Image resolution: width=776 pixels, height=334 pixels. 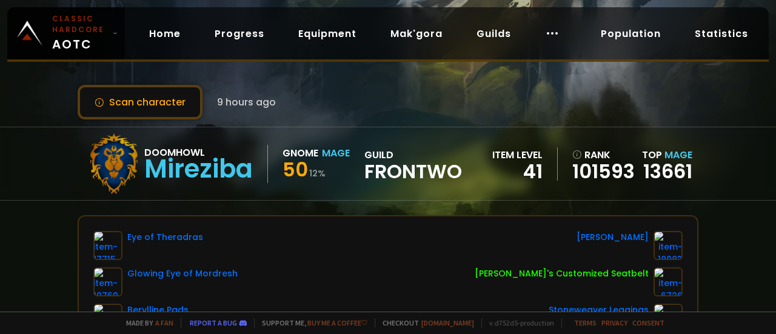 I want to click on div: guild, so click(x=413, y=164).